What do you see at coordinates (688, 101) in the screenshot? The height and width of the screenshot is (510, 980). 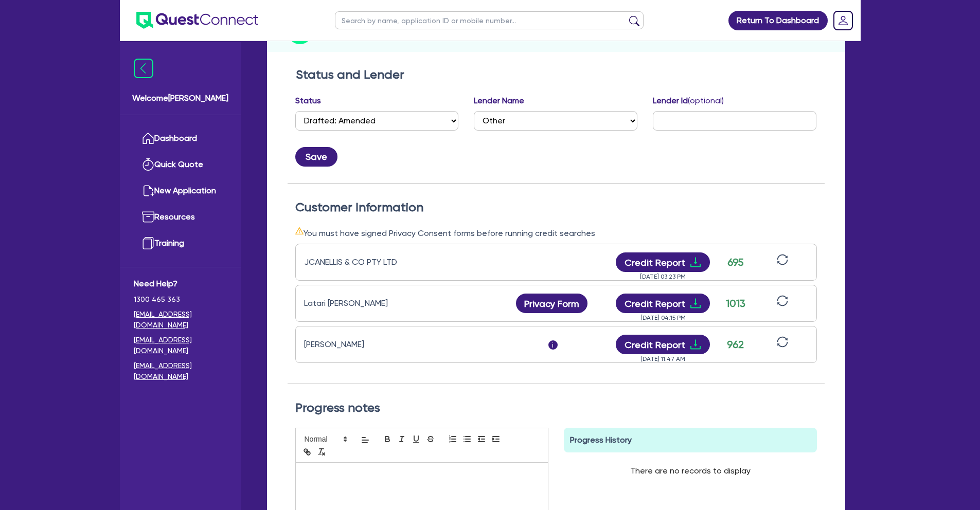 I see `label: Lender Id` at bounding box center [688, 101].